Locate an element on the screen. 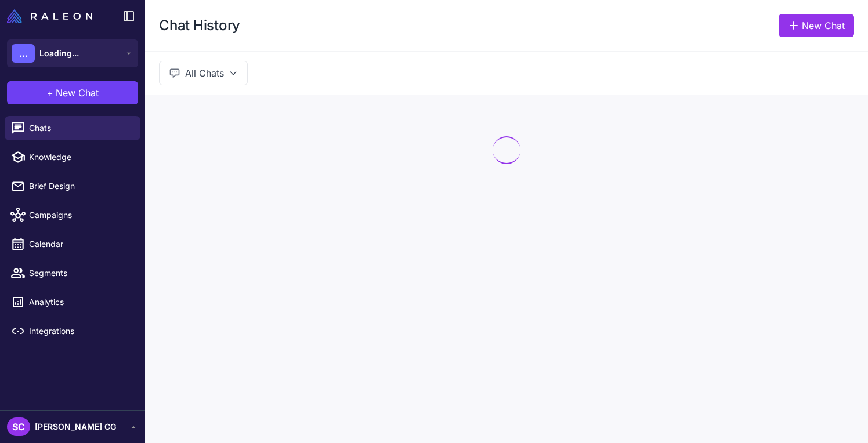  span: New Chat is located at coordinates (77, 93).